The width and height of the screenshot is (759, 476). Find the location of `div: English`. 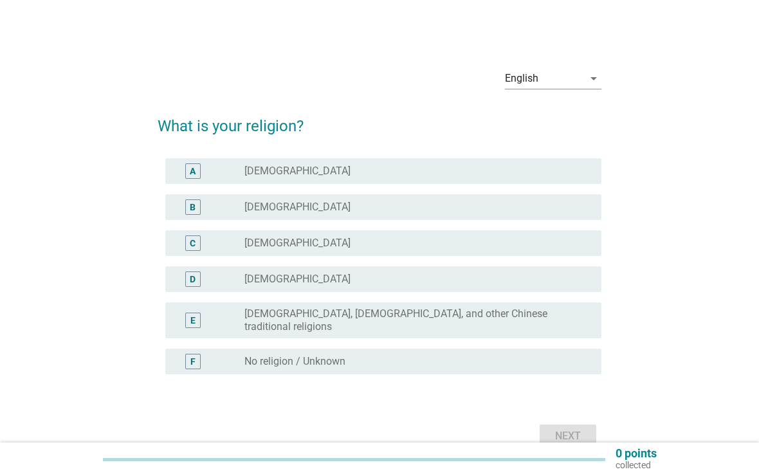

div: English is located at coordinates (522, 78).